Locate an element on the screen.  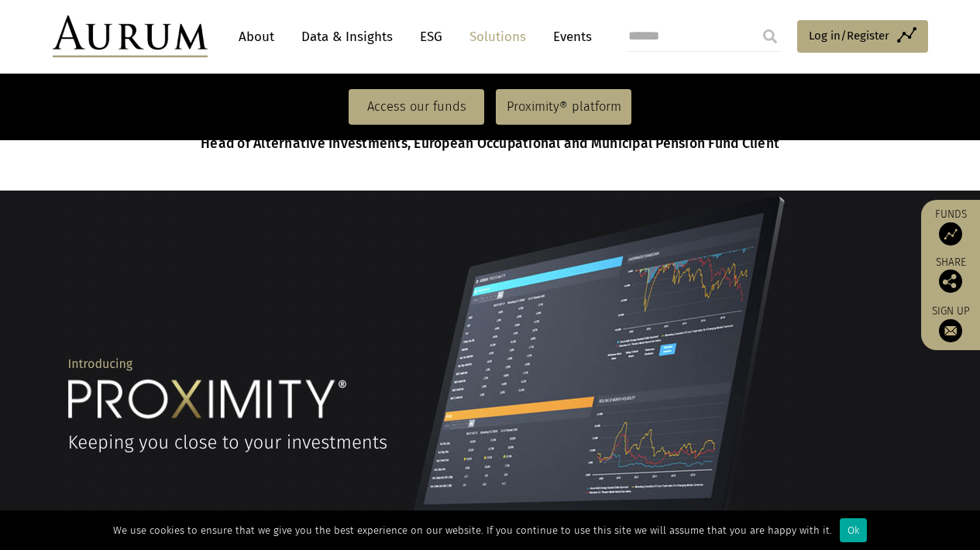
img: Access Funds is located at coordinates (950, 234).